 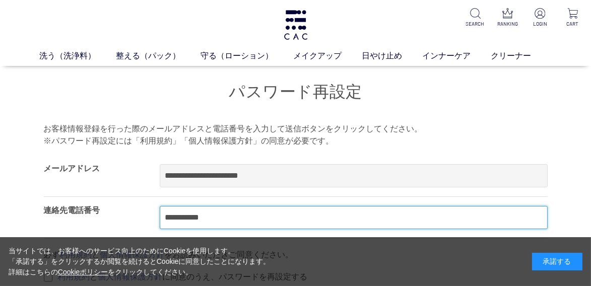 What do you see at coordinates (572, 24) in the screenshot?
I see `p: CART` at bounding box center [572, 24].